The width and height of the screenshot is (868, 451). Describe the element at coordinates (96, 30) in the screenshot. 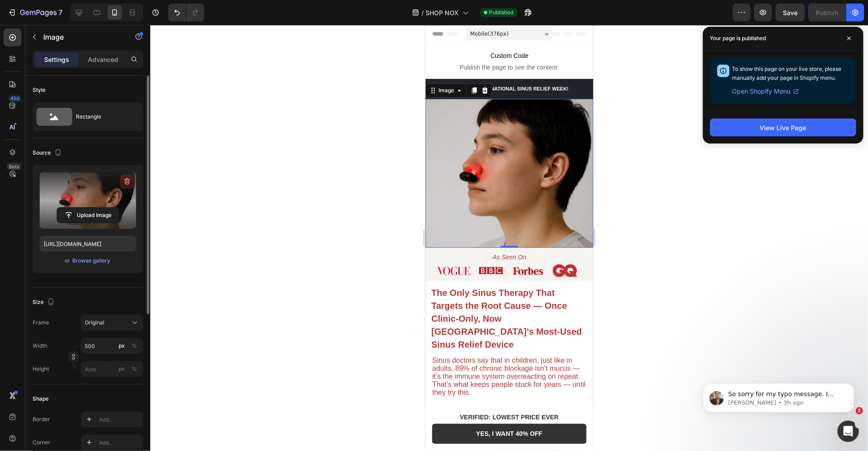

I see `p: So sorry for my typo message. I have removed it. It's good to hear that you fixed the latest issu...` at that location.